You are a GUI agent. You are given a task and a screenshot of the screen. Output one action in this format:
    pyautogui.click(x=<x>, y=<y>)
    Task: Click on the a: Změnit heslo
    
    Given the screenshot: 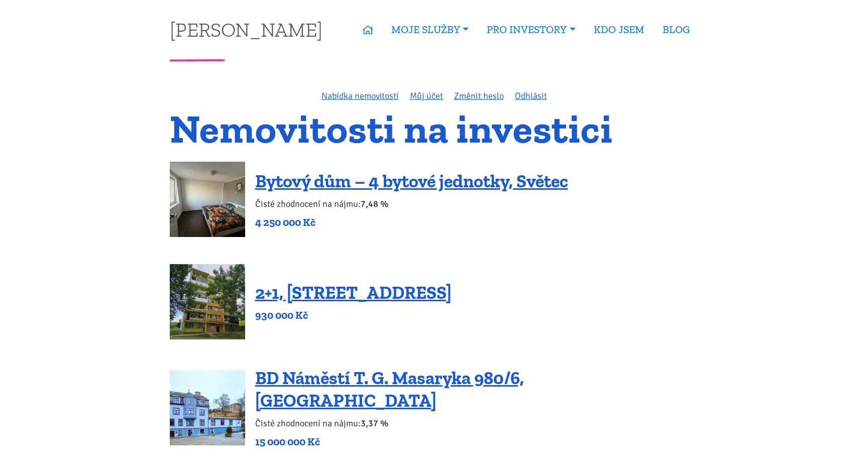 What is the action you would take?
    pyautogui.click(x=478, y=96)
    